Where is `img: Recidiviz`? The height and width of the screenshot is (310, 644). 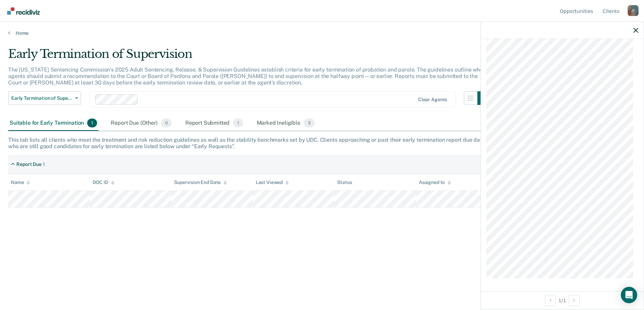
img: Recidiviz is located at coordinates (23, 11).